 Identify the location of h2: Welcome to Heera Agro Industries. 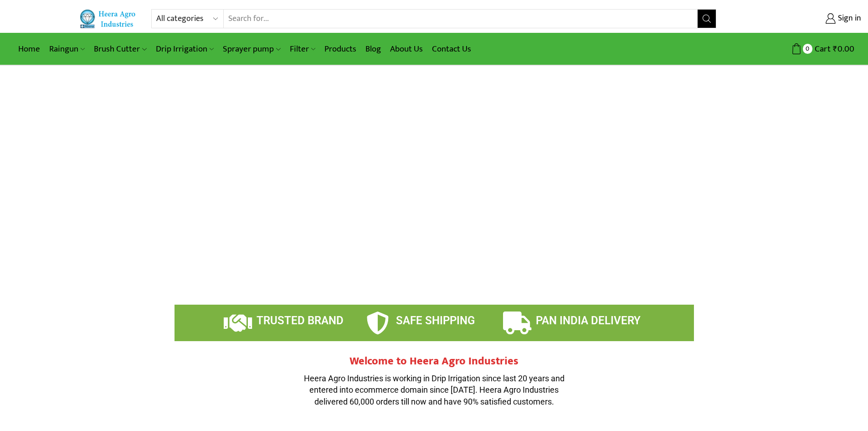
(434, 361).